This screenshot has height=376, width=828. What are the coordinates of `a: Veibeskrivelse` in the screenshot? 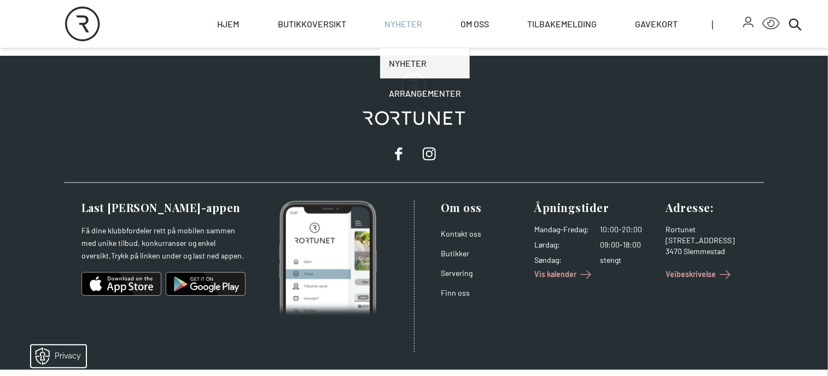 It's located at (700, 275).